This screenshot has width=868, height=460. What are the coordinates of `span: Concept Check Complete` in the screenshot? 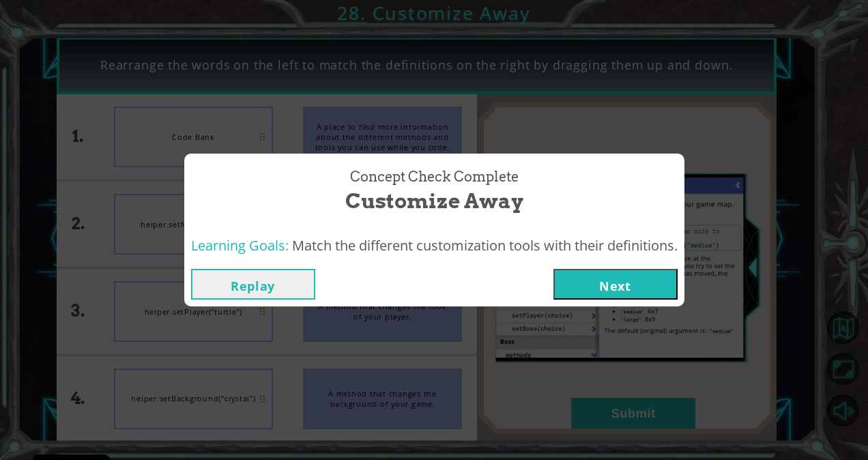 It's located at (434, 177).